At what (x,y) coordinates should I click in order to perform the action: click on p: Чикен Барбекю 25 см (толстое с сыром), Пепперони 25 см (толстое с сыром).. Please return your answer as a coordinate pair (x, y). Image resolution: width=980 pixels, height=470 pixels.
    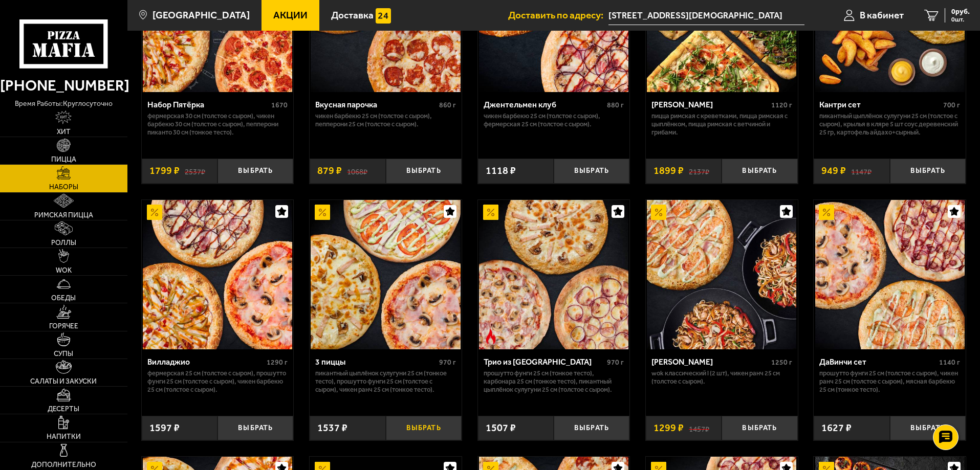
    Looking at the image, I should click on (386, 120).